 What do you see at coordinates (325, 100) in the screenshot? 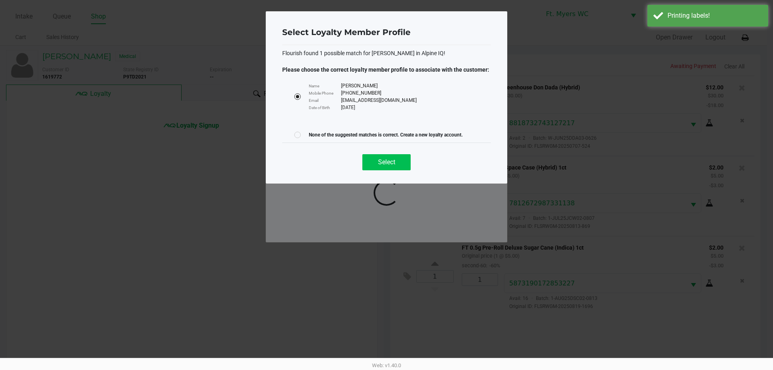
I see `span: Email` at bounding box center [325, 100].